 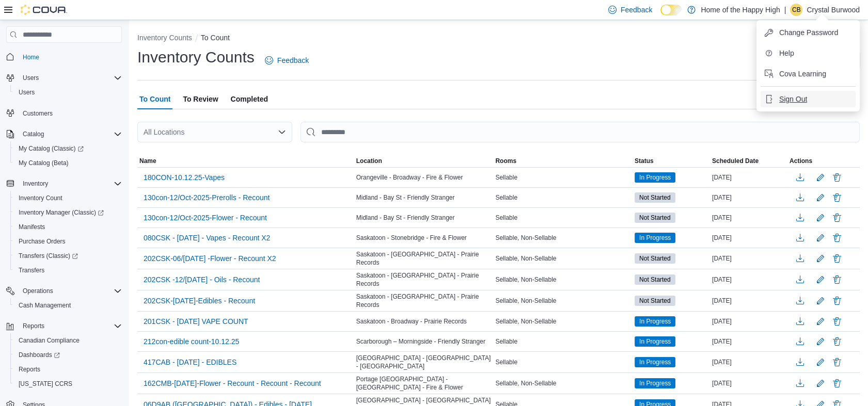 What do you see at coordinates (505, 161) in the screenshot?
I see `span: Rooms` at bounding box center [505, 161].